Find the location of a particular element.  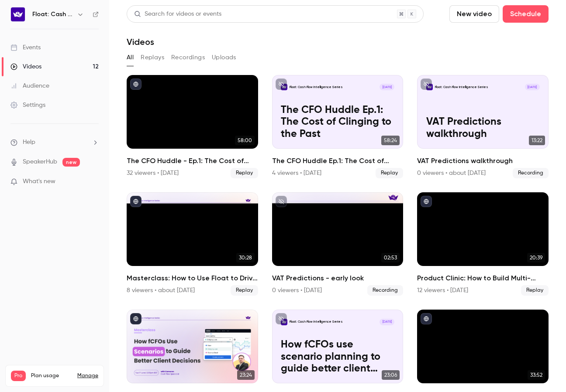

button: Replays is located at coordinates (153, 57).